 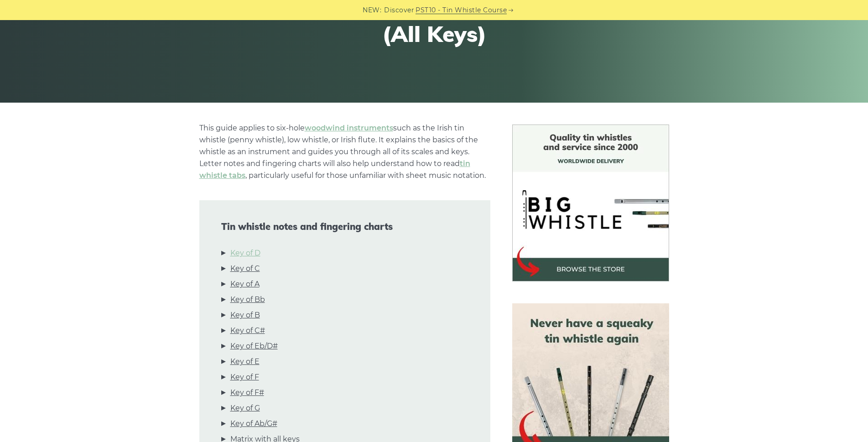 I want to click on a: Key of Ab/G#, so click(x=254, y=424).